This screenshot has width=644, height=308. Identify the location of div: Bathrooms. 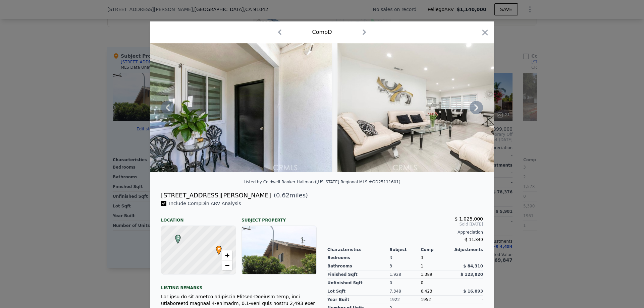
(359, 266).